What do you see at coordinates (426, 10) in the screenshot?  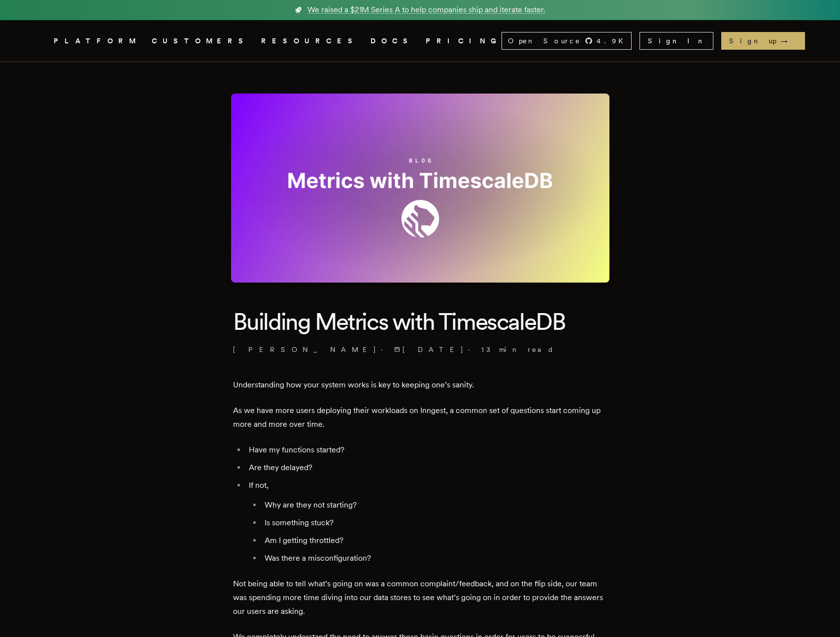 I see `span: We raised a $21M Series A to help companies ship and iterate faster.` at bounding box center [426, 10].